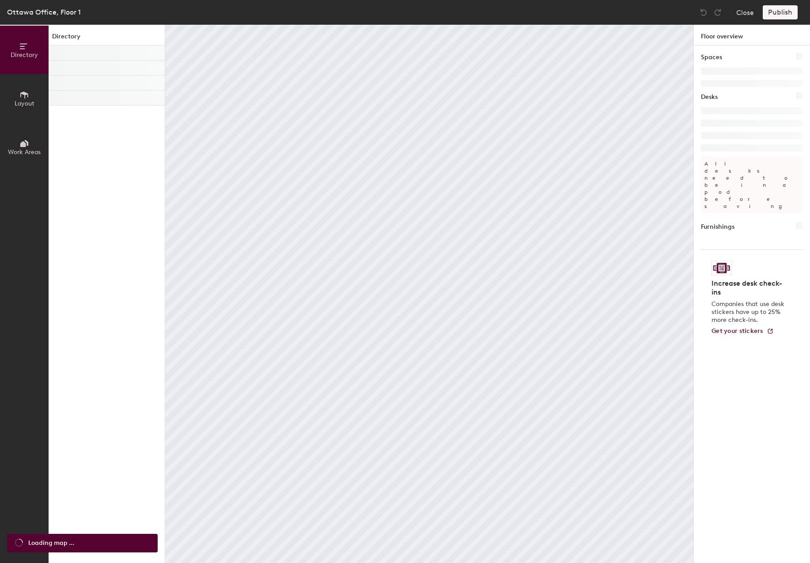 The image size is (810, 563). I want to click on span: Layout, so click(24, 103).